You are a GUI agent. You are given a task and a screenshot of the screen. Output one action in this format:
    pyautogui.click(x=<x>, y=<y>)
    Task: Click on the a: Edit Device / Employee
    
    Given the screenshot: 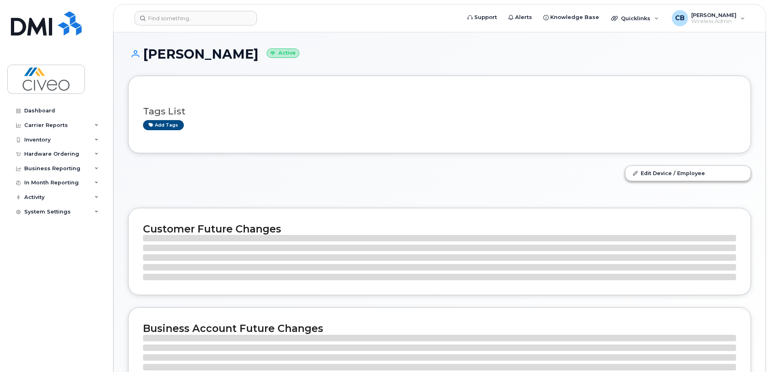 What is the action you would take?
    pyautogui.click(x=688, y=173)
    